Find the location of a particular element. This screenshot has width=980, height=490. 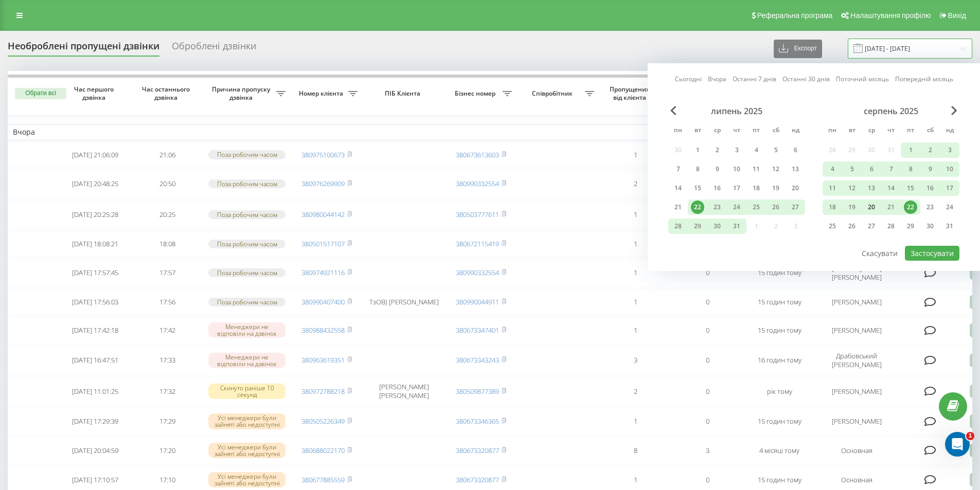

div: чт 28 серп 2025 р. is located at coordinates (891, 226).